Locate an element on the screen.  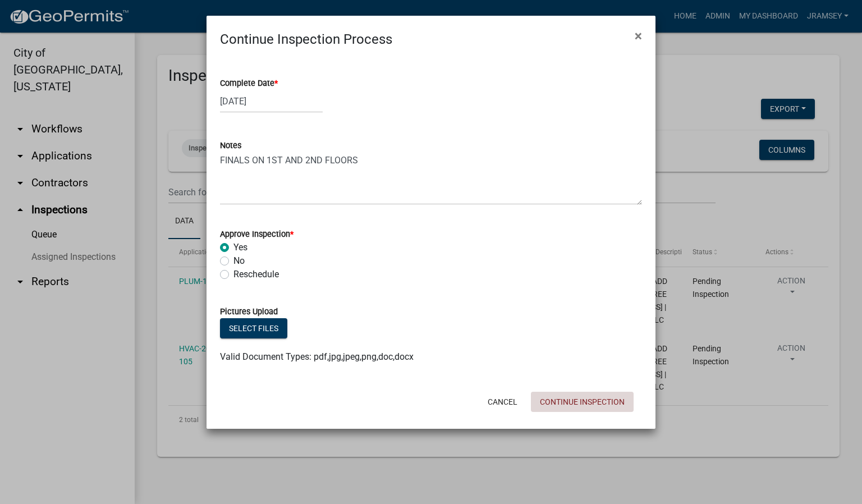
label: Pictures Upload is located at coordinates (248, 312).